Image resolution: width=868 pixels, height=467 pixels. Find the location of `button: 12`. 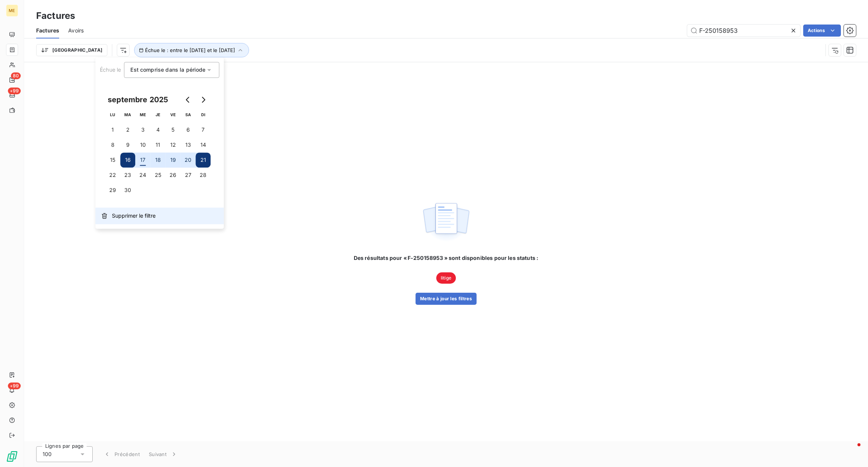

button: 12 is located at coordinates (173, 145).